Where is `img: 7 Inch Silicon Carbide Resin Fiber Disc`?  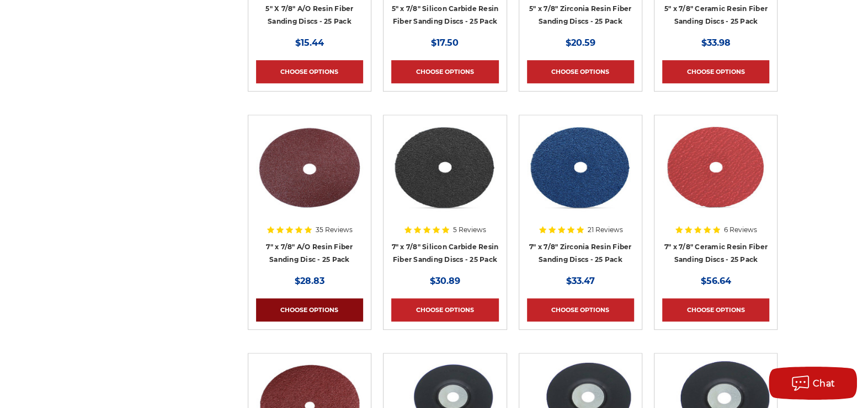 img: 7 Inch Silicon Carbide Resin Fiber Disc is located at coordinates (445, 167).